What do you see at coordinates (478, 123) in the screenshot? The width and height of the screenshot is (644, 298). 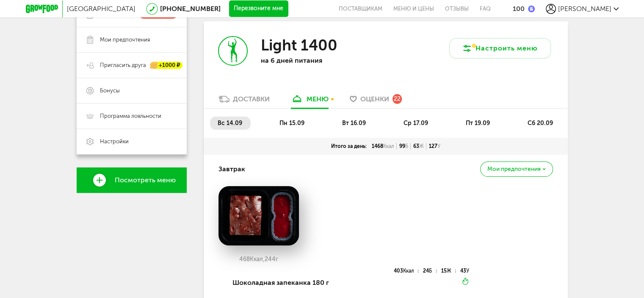 I see `span: пт 19.09` at bounding box center [478, 123].